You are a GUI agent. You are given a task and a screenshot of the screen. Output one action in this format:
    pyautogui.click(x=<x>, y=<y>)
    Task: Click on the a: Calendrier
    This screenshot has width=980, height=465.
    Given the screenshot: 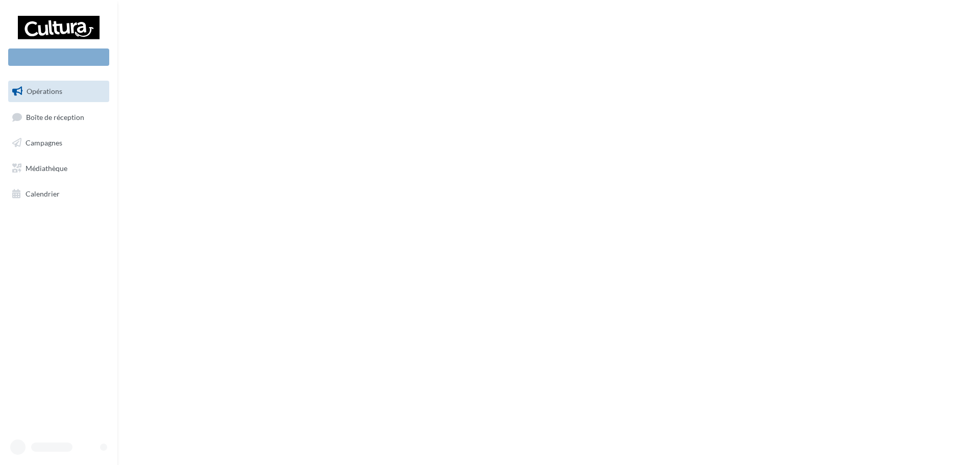 What is the action you would take?
    pyautogui.click(x=59, y=194)
    